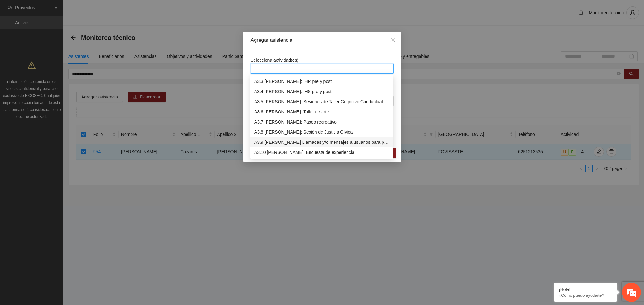 The image size is (644, 305). I want to click on div: A3.8 Cuauhtémoc: Sesión de Justicia Cívica, so click(322, 132).